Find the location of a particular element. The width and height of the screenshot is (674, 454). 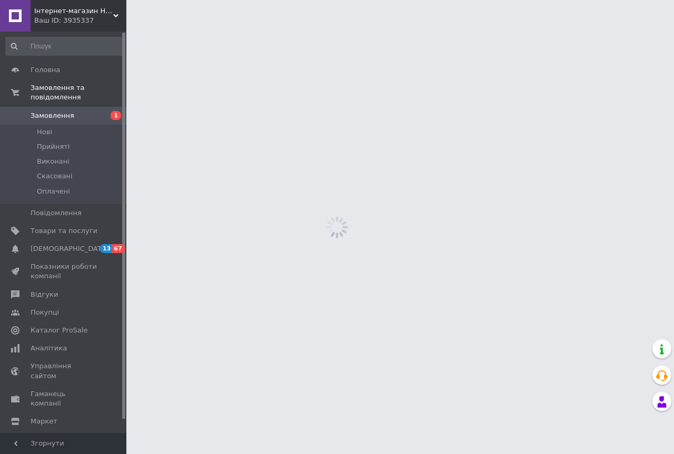

span: Управління сайтом is located at coordinates (64, 371).